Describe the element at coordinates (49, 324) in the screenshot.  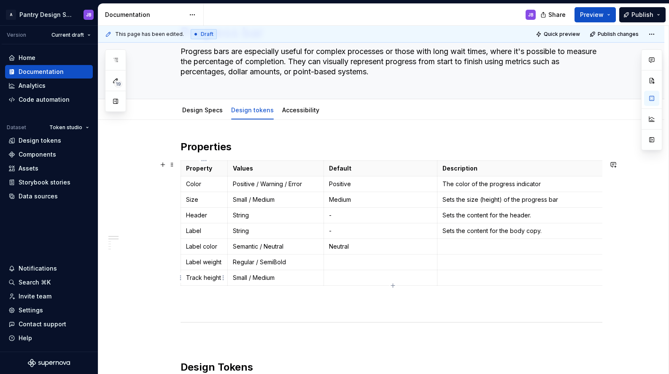
I see `button: Contact support` at that location.